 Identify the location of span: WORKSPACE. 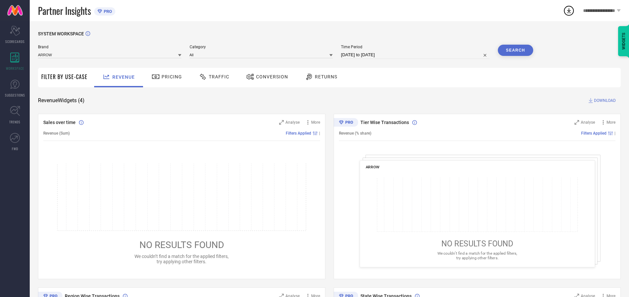
(15, 68).